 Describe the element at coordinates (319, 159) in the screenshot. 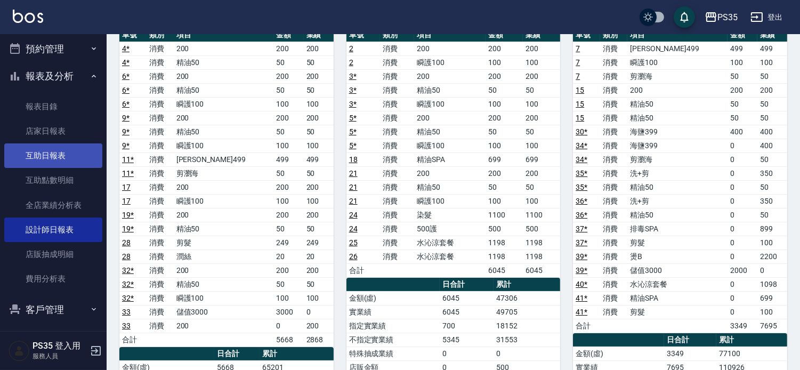

I see `td: 499` at that location.